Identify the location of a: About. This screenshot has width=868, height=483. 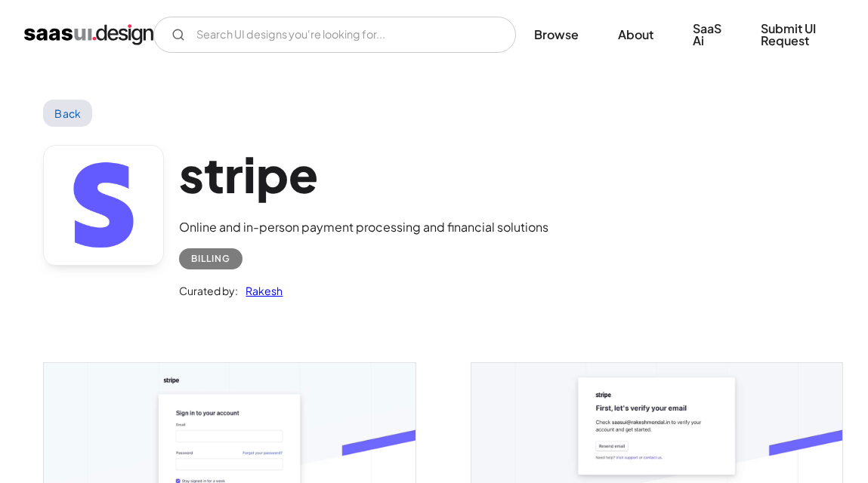
(636, 35).